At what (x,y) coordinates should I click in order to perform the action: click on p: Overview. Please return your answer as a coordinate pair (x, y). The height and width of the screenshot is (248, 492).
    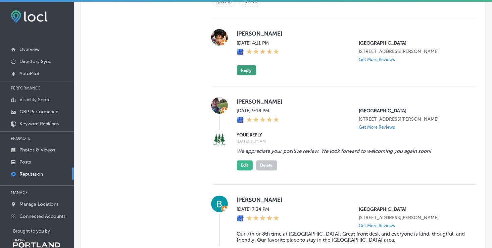
    Looking at the image, I should click on (30, 49).